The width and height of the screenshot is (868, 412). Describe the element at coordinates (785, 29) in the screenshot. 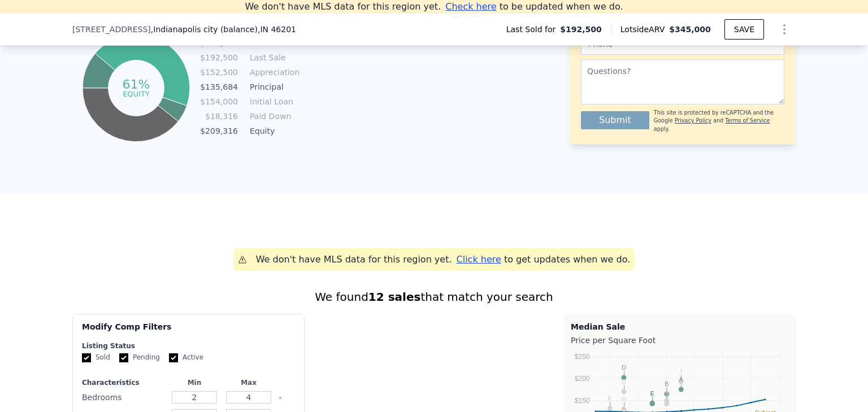

I see `button: Show Options` at that location.